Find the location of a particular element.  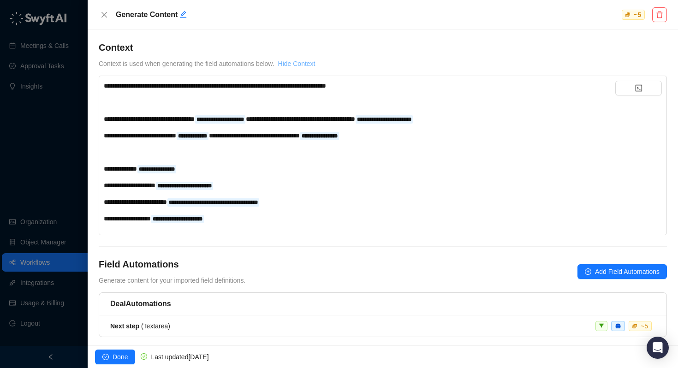

h4: Field Automations is located at coordinates (172, 264).